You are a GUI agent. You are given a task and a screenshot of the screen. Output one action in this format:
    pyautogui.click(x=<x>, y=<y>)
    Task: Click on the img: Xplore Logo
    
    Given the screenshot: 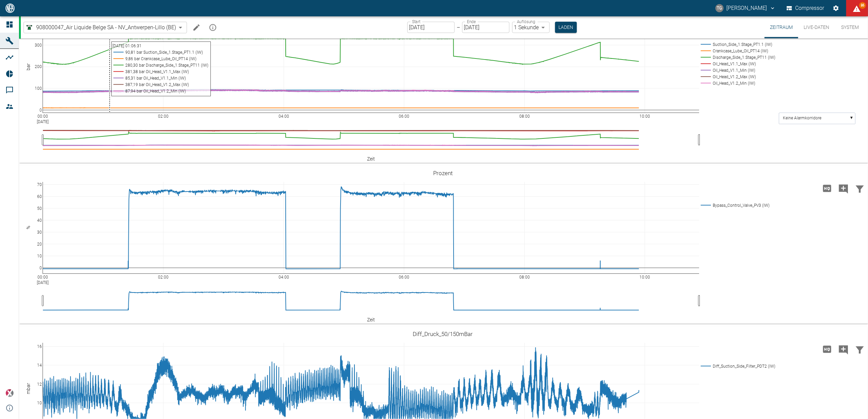 What is the action you would take?
    pyautogui.click(x=10, y=394)
    